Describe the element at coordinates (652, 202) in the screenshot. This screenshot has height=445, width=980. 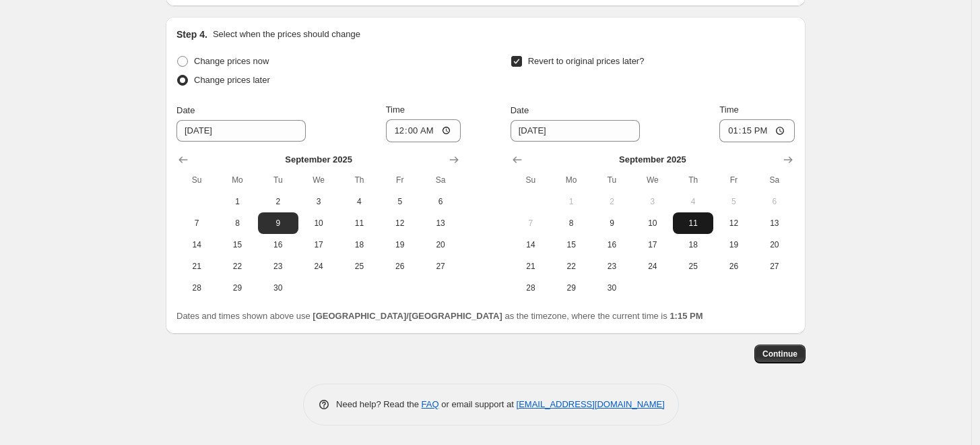
I see `button: Wednesday September 3 2025` at that location.